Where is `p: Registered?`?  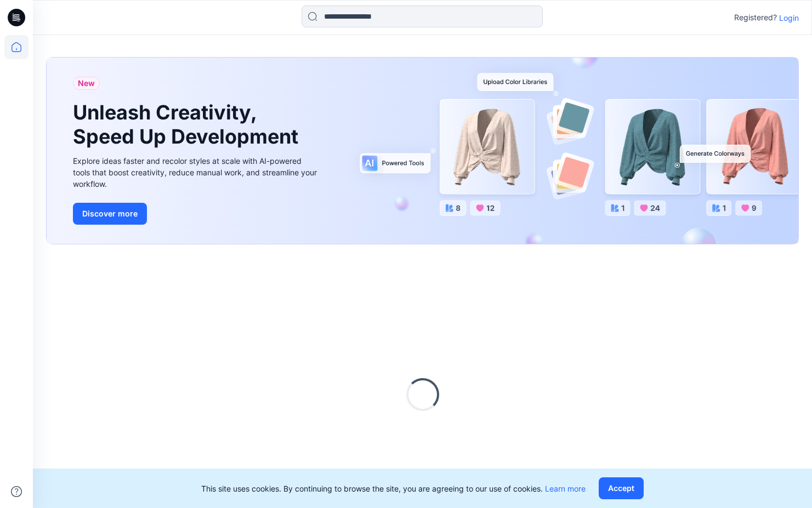 p: Registered? is located at coordinates (755, 17).